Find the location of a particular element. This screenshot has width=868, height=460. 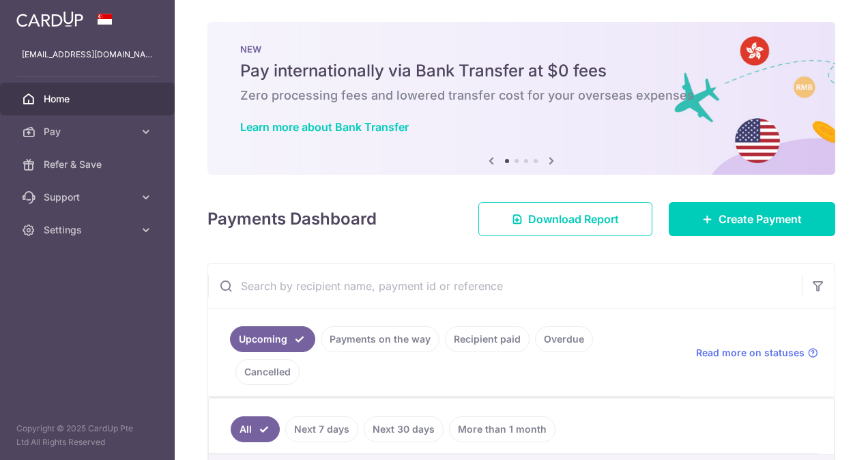

a: Overdue is located at coordinates (564, 339).